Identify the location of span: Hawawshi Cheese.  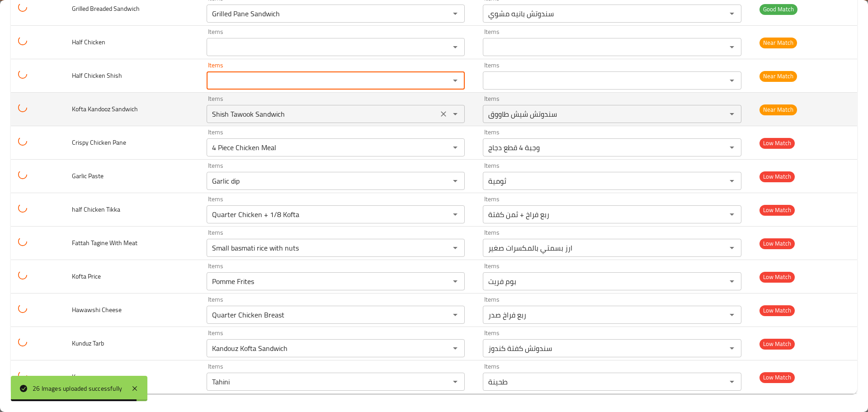
(97, 310).